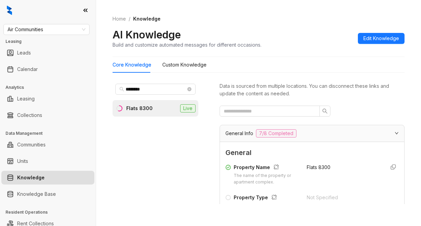 The image size is (421, 226). What do you see at coordinates (48, 115) in the screenshot?
I see `li: Collections` at bounding box center [48, 115].